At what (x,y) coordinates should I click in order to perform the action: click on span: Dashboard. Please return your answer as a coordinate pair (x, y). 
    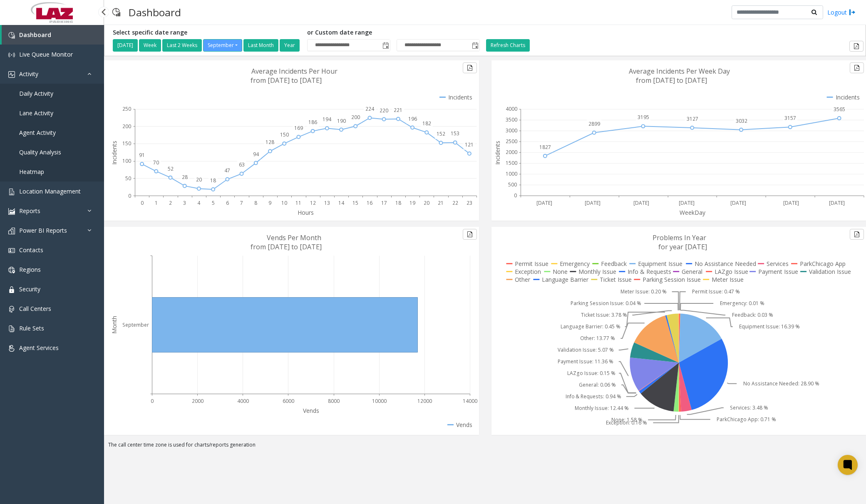
    Looking at the image, I should click on (35, 34).